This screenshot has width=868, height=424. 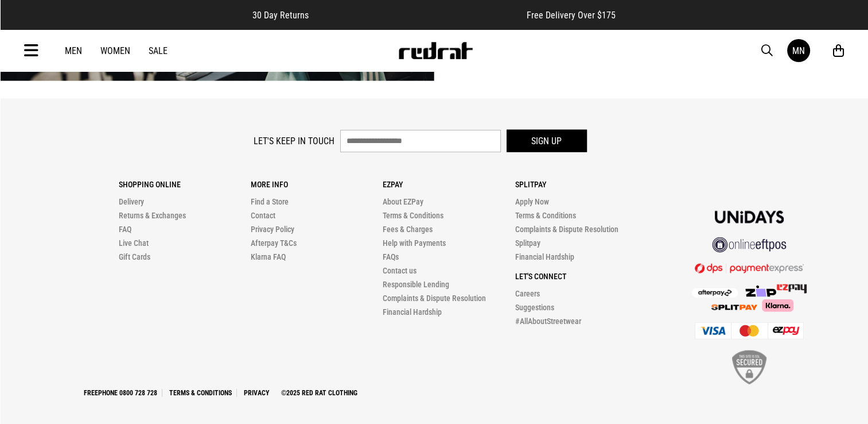 What do you see at coordinates (435, 51) in the screenshot?
I see `img: Redrat logo` at bounding box center [435, 51].